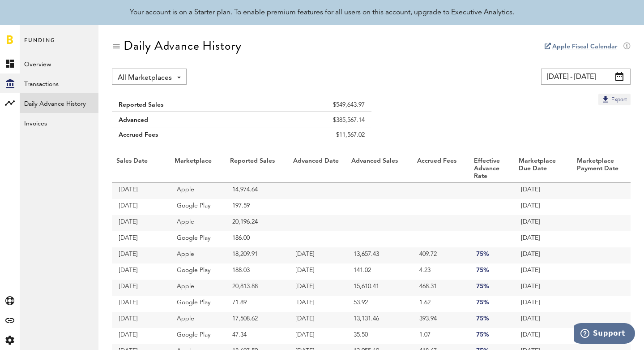 The image size is (644, 350). Describe the element at coordinates (492, 169) in the screenshot. I see `th: Effective Advance Rate` at that location.